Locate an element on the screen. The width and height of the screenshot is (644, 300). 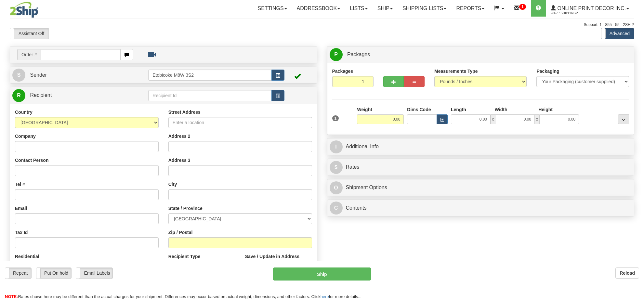
a: $Rates is located at coordinates (481, 167).